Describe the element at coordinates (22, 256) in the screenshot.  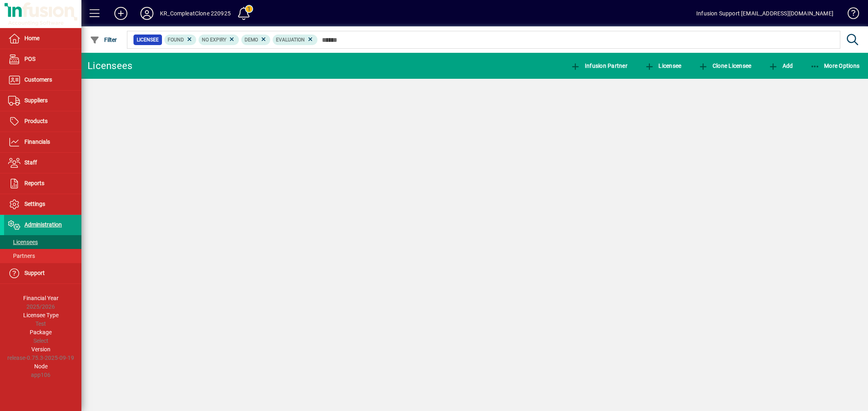
I see `span: Partners` at that location.